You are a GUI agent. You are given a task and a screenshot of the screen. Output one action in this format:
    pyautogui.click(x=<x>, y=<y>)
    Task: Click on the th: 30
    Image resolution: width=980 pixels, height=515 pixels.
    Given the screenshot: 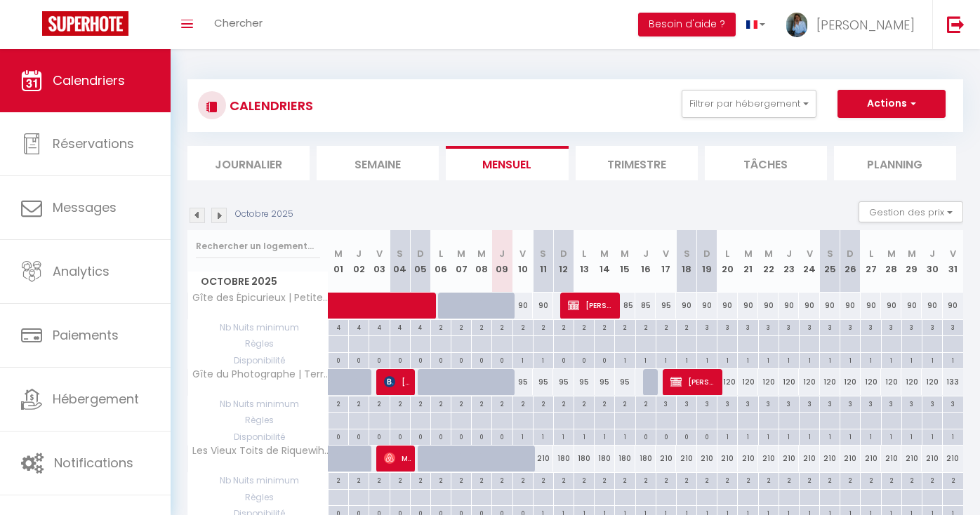 What is the action you would take?
    pyautogui.click(x=932, y=261)
    